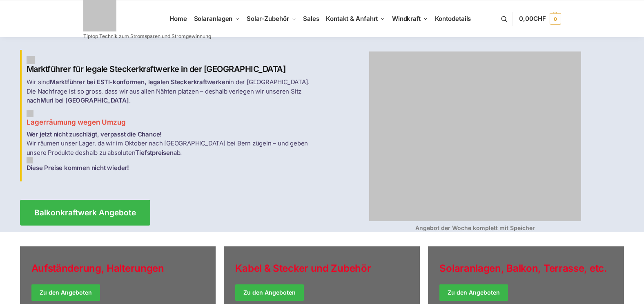 The height and width of the screenshot is (304, 644). What do you see at coordinates (216, 19) in the screenshot?
I see `a: Solaranlagen` at bounding box center [216, 19].